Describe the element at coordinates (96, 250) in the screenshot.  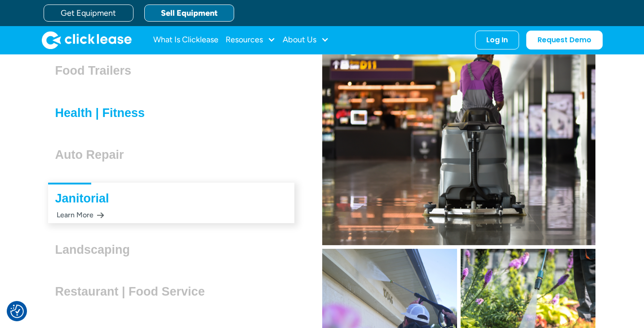
I see `h3: Landscaping` at that location.